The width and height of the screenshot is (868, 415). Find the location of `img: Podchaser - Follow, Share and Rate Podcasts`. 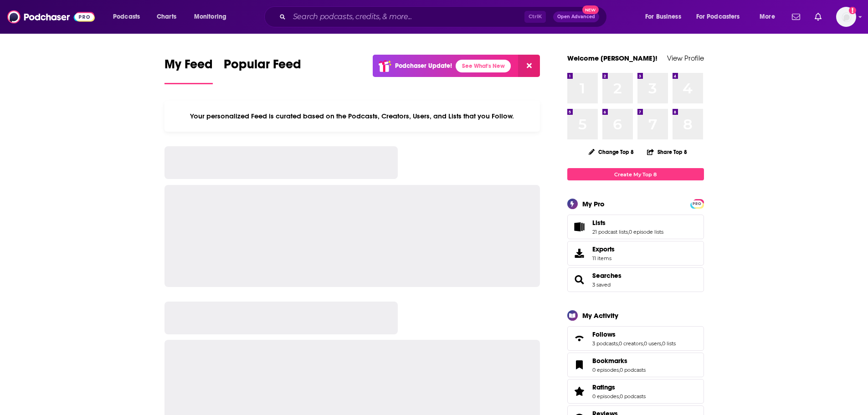

img: Podchaser - Follow, Share and Rate Podcasts is located at coordinates (51, 17).